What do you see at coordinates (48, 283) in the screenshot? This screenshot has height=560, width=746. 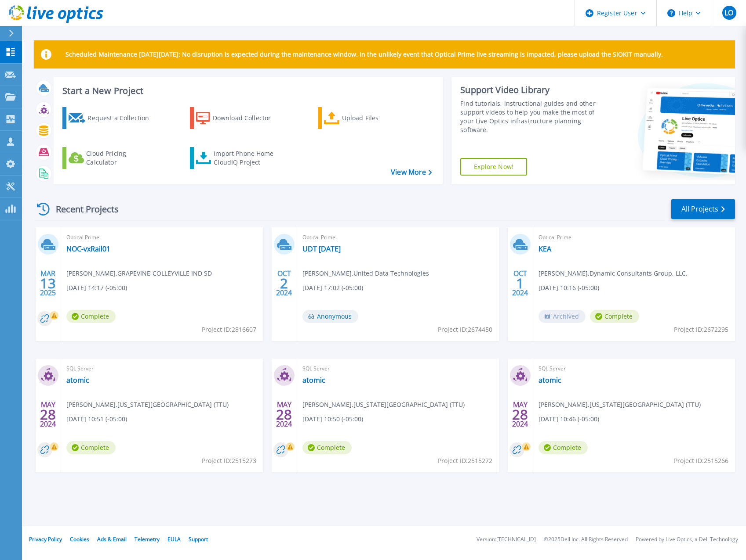 I see `span: 13` at bounding box center [48, 283].